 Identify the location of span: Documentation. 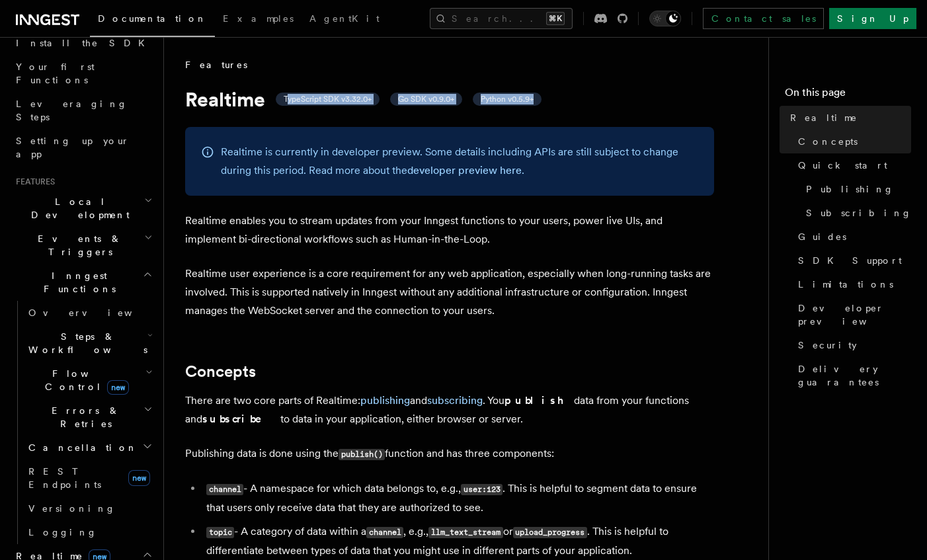
(152, 18).